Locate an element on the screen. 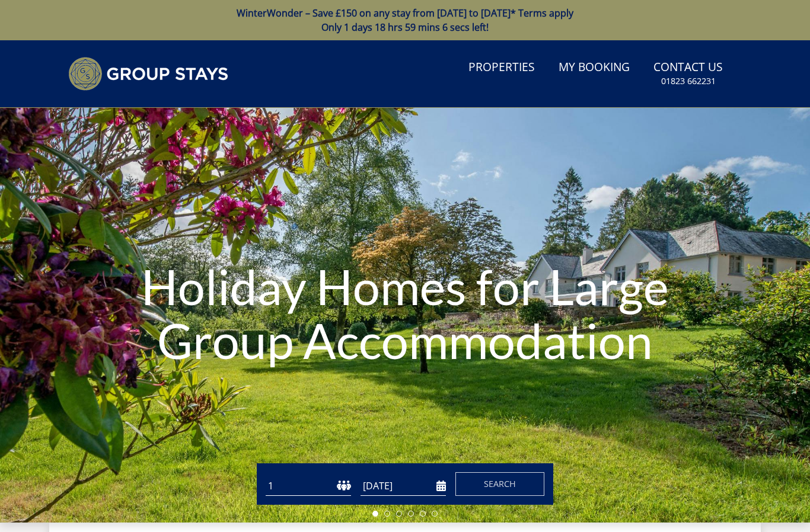  span: Search is located at coordinates (500, 484).